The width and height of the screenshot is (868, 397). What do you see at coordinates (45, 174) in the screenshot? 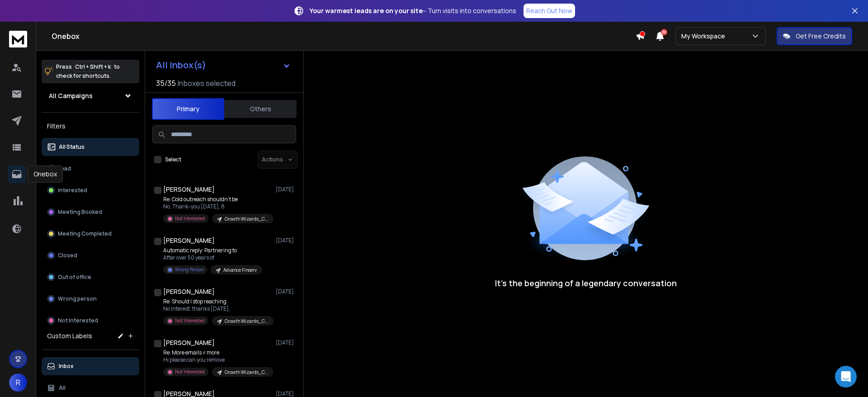
I see `div: Onebox` at bounding box center [45, 174].